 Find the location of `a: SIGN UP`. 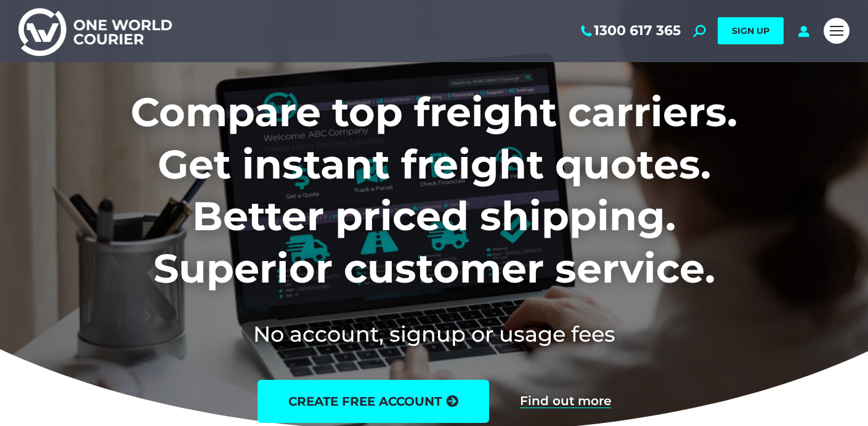

a: SIGN UP is located at coordinates (750, 30).